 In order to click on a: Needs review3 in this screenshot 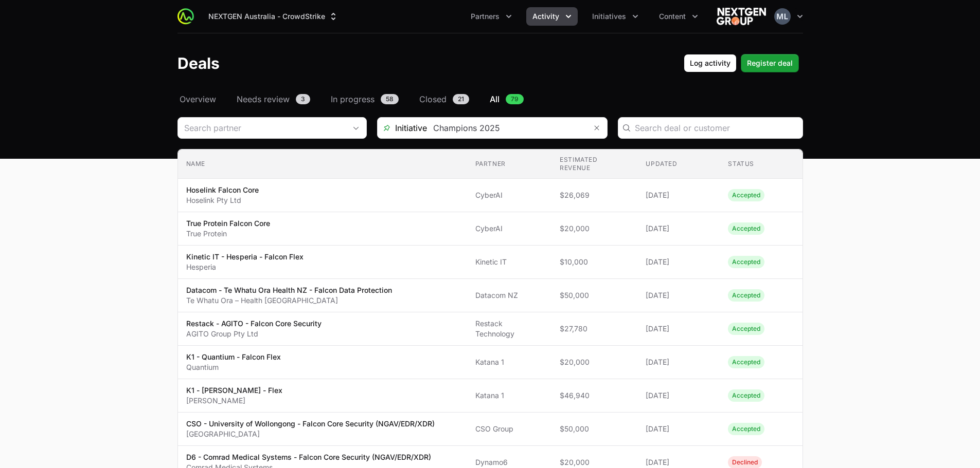, I will do `click(273, 99)`.